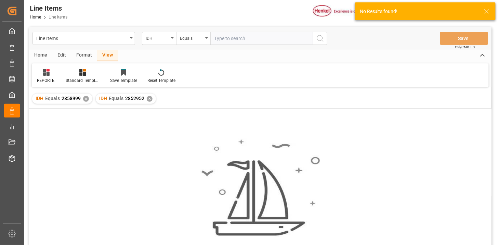  What do you see at coordinates (107, 55) in the screenshot?
I see `div: View` at bounding box center [107, 55].